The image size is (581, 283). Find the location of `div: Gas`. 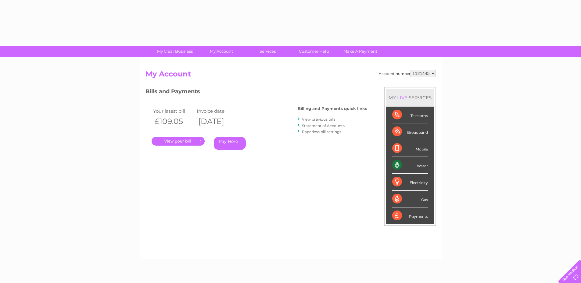

div: Gas is located at coordinates (410, 199).